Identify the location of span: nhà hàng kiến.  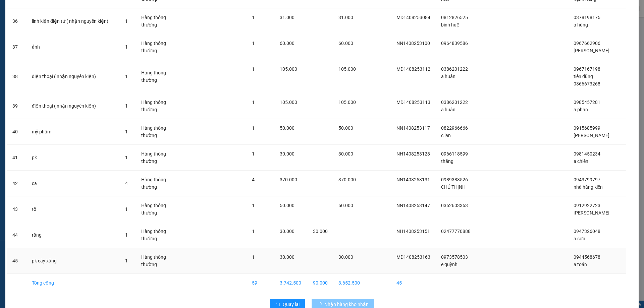
(588, 187).